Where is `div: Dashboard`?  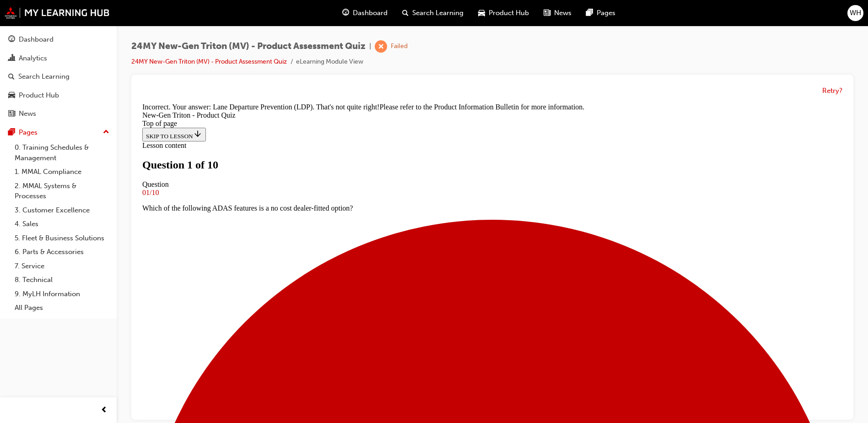
div: Dashboard is located at coordinates (36, 39).